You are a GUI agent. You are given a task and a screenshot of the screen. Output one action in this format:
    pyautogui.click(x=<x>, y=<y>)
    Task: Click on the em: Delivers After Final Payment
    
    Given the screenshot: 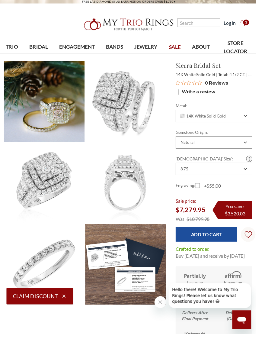 What is the action you would take?
    pyautogui.click(x=200, y=323)
    